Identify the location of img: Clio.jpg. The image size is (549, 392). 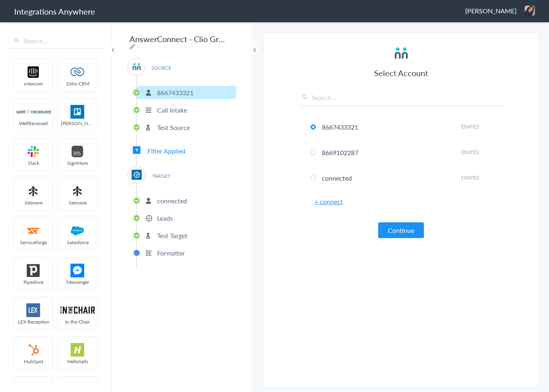
(136, 175).